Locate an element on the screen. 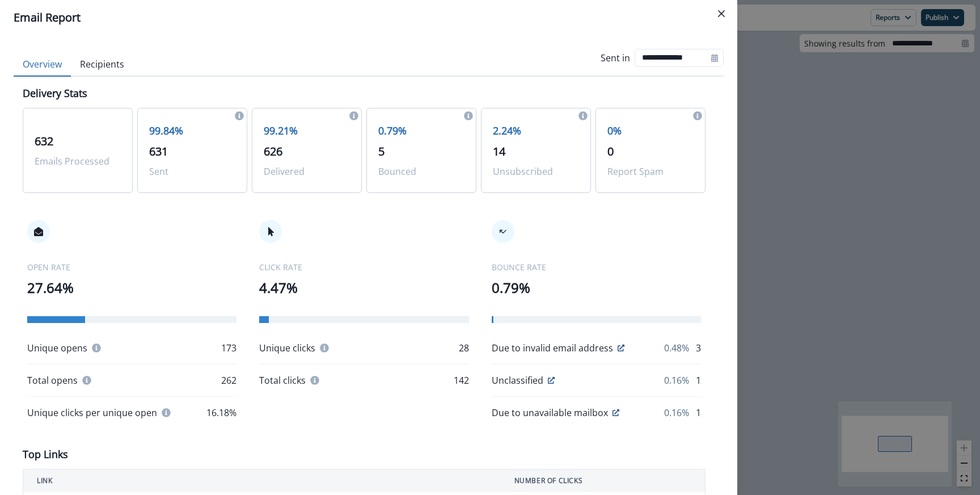 This screenshot has width=980, height=495. p: 4.47% is located at coordinates (363, 287).